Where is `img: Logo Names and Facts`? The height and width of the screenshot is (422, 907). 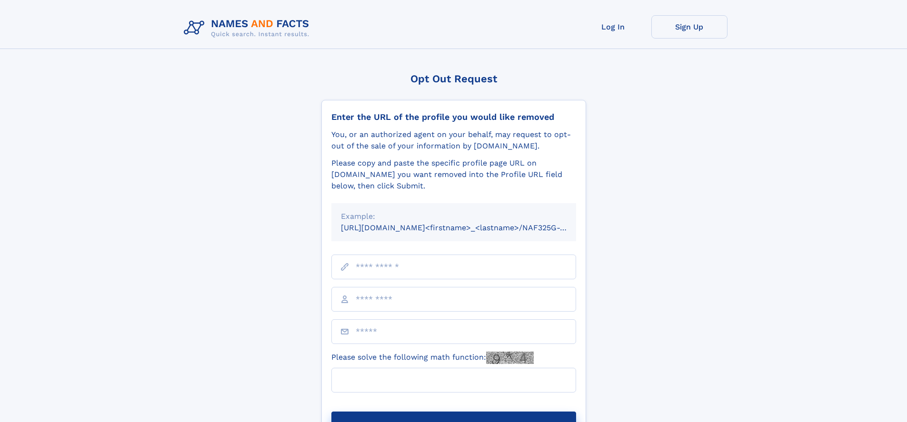 img: Logo Names and Facts is located at coordinates (248, 28).